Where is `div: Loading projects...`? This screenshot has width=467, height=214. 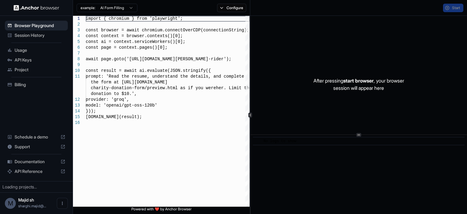 div: Loading projects... is located at coordinates (36, 187).